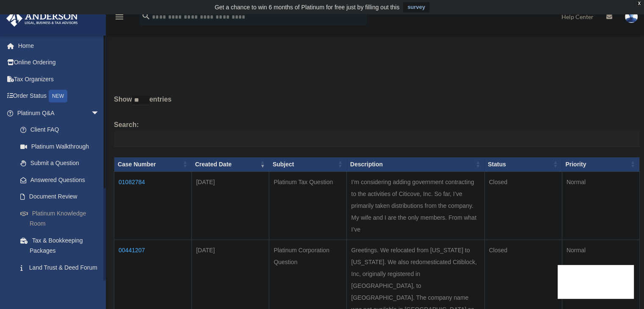 Image resolution: width=644 pixels, height=309 pixels. What do you see at coordinates (377, 133) in the screenshot?
I see `label: Search:` at bounding box center [377, 133].